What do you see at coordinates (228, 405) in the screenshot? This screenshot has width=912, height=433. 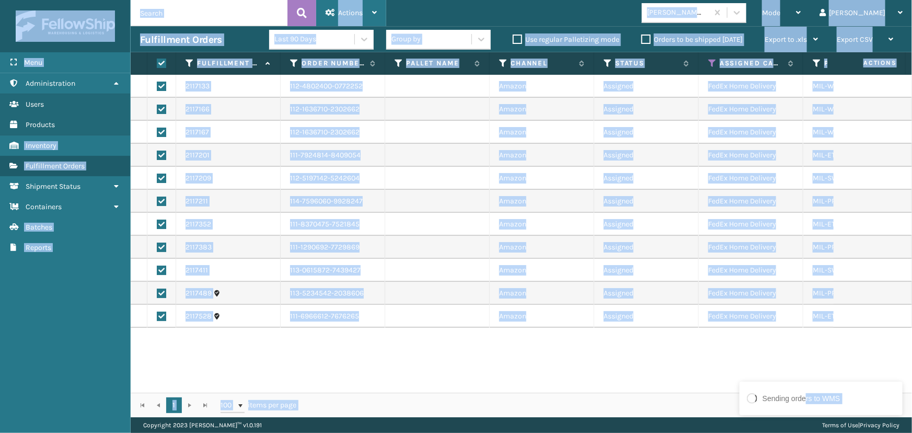 I see `span: 100` at bounding box center [228, 405].